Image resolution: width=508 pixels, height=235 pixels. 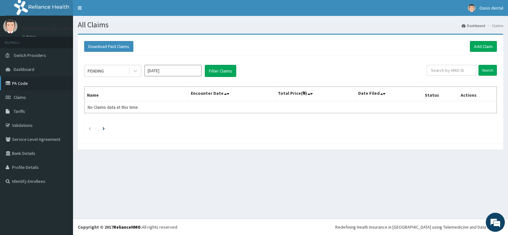 I want to click on span: Dashboard, so click(x=24, y=69).